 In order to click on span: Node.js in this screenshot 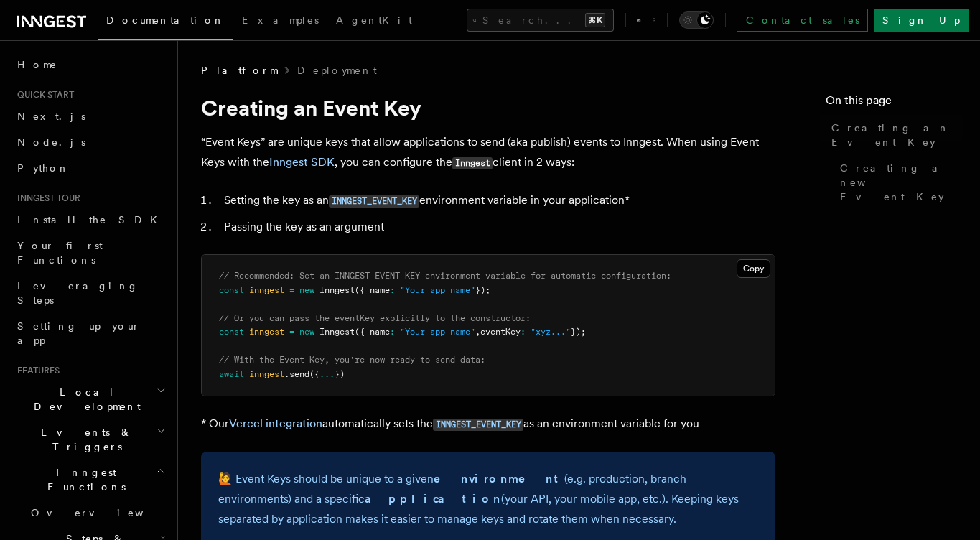, I will do `click(51, 142)`.